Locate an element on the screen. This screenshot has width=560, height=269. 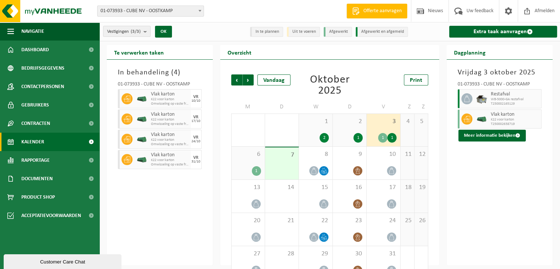
span: T250002638719 is located at coordinates (515, 124).